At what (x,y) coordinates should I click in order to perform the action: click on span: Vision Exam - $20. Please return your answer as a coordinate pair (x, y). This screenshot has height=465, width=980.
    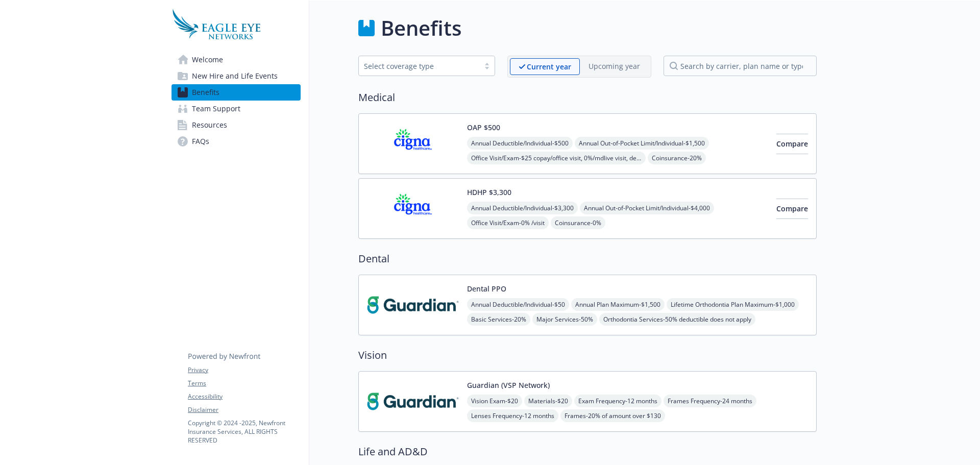
    Looking at the image, I should click on (495, 401).